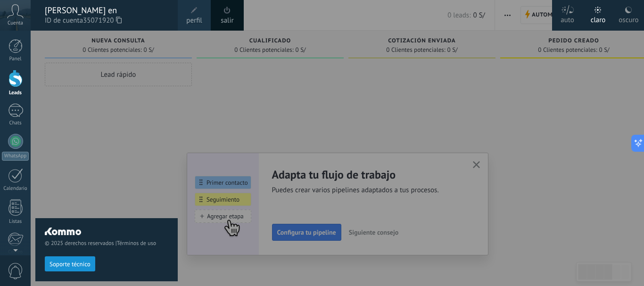 The height and width of the screenshot is (286, 644). Describe the element at coordinates (15, 156) in the screenshot. I see `div: WhatsApp` at that location.